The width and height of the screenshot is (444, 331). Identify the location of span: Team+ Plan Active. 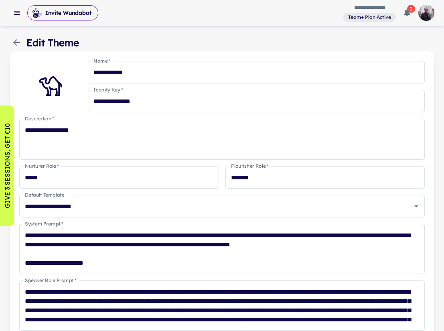
(370, 17).